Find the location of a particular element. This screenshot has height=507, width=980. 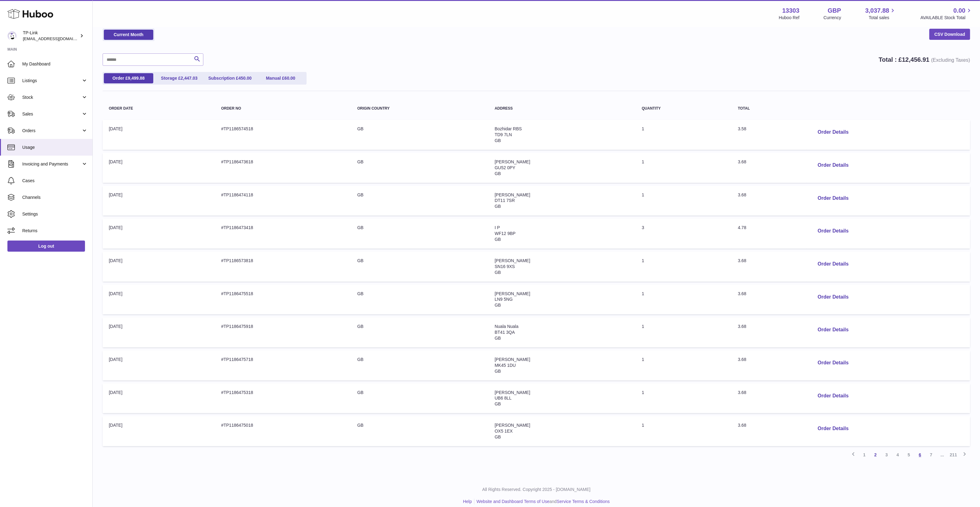

span: Listings is located at coordinates (52, 81).